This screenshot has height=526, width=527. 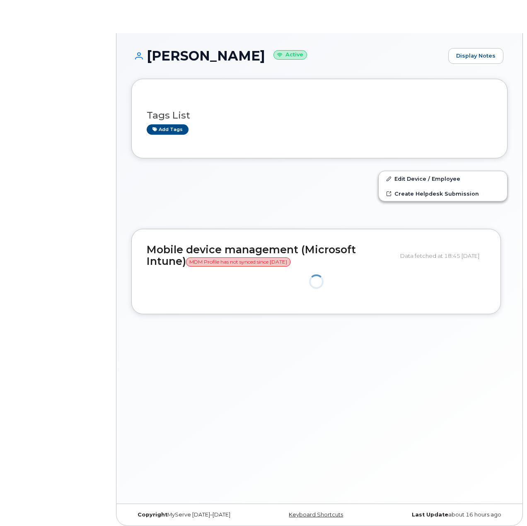 What do you see at coordinates (290, 55) in the screenshot?
I see `small: Active` at bounding box center [290, 55].